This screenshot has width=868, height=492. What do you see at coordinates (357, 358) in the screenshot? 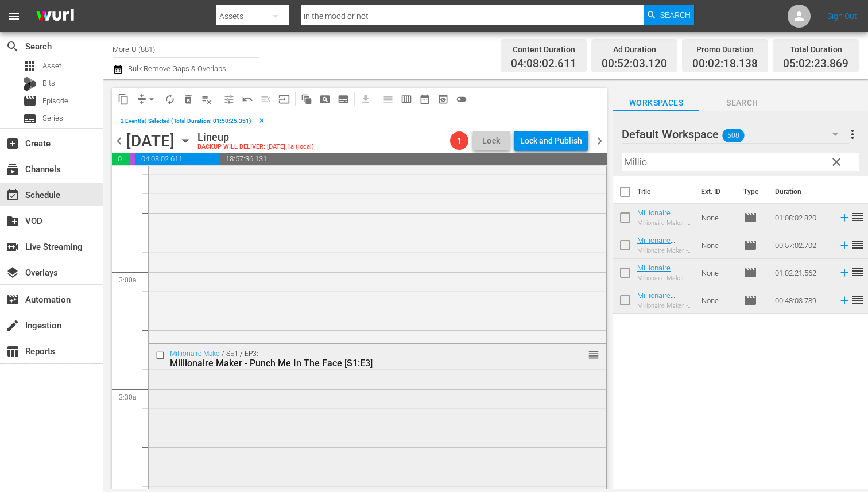
I see `div: / SE1 / EP3:` at bounding box center [357, 358].